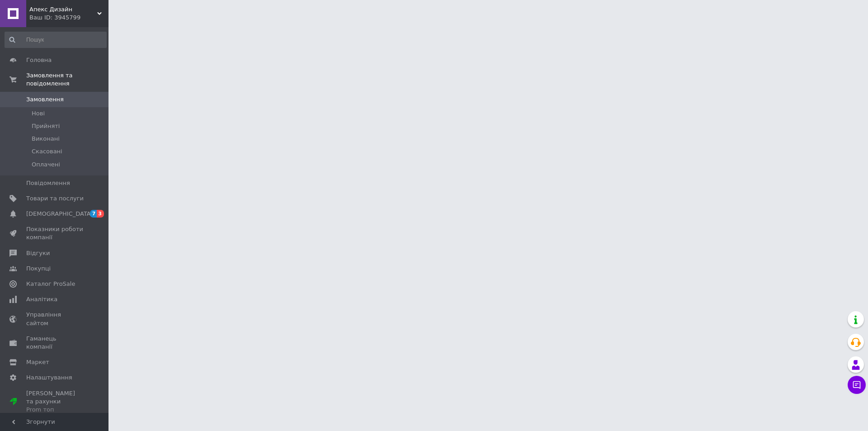 This screenshot has height=431, width=868. I want to click on span: Маркет, so click(37, 362).